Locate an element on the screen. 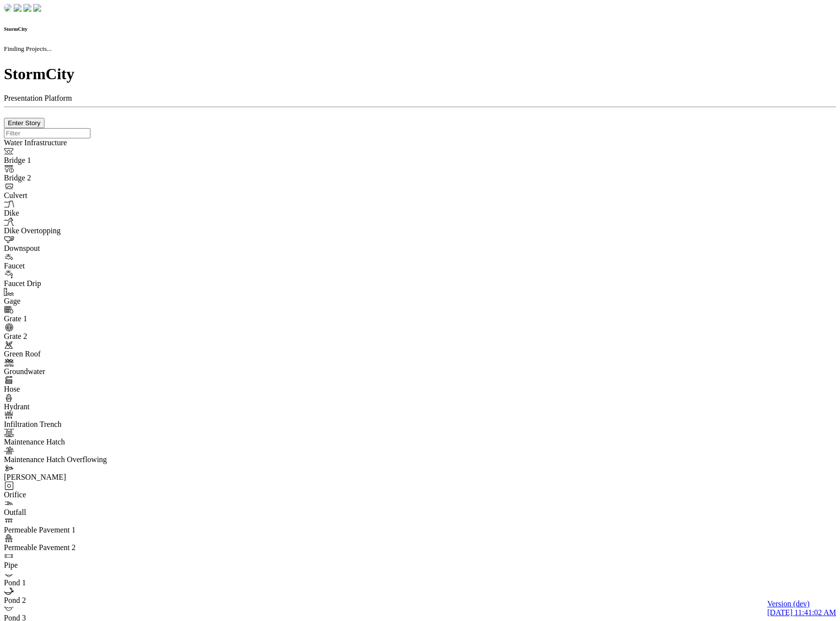  img: chi-fish-blink.png is located at coordinates (37, 8).